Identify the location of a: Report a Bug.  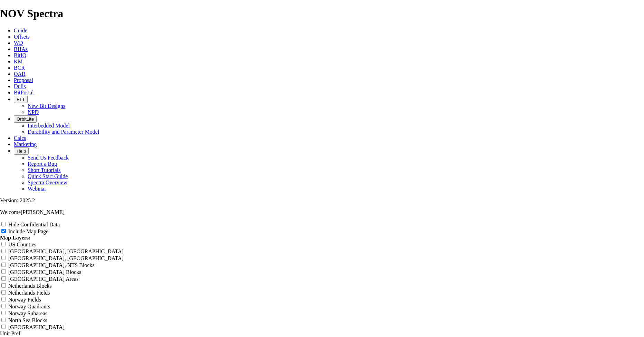
(42, 164).